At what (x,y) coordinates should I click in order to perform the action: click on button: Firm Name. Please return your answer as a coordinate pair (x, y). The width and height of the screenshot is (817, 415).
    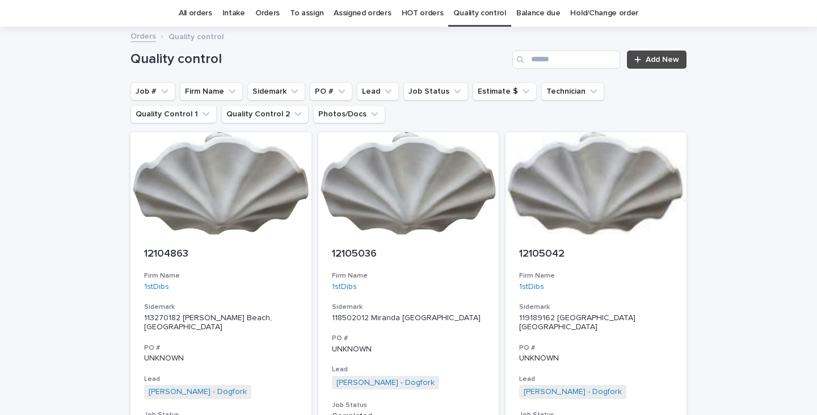
    Looking at the image, I should click on (211, 91).